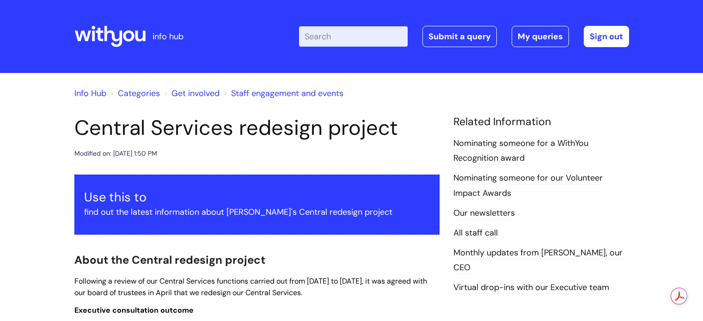 This screenshot has width=703, height=321. Describe the element at coordinates (527, 186) in the screenshot. I see `a: Nominating someone for our Volunteer Impact Awards` at that location.